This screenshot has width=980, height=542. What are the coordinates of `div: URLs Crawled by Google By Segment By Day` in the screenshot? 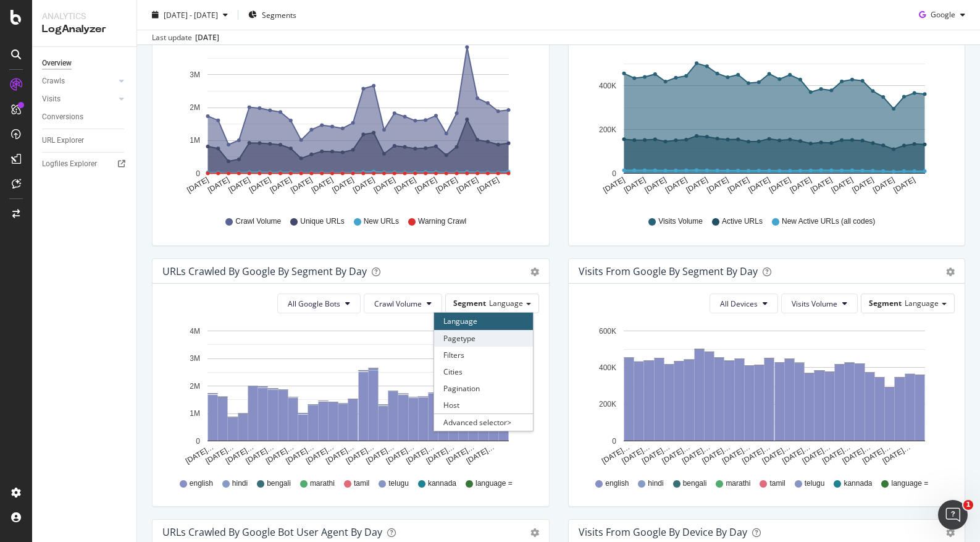 It's located at (264, 271).